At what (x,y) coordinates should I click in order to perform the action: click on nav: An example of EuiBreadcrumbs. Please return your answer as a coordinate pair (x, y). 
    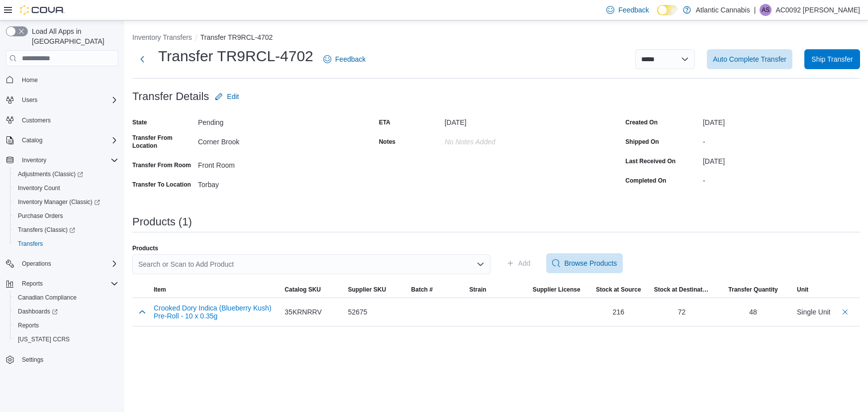
    Looking at the image, I should click on (496, 39).